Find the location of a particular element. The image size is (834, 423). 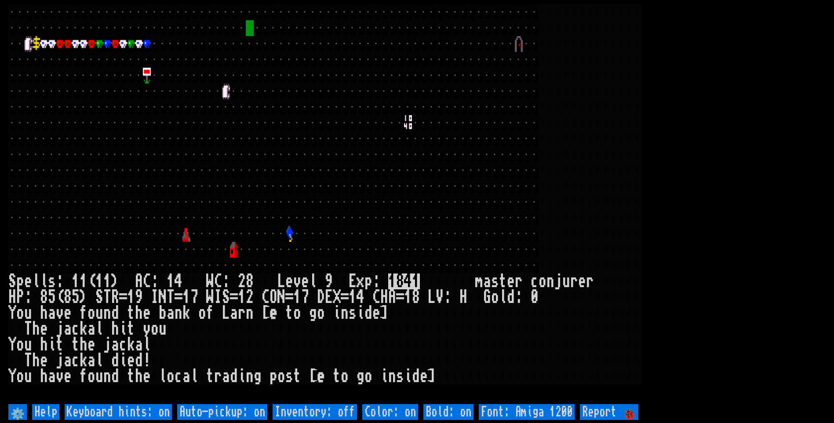

div: m is located at coordinates (479, 281).